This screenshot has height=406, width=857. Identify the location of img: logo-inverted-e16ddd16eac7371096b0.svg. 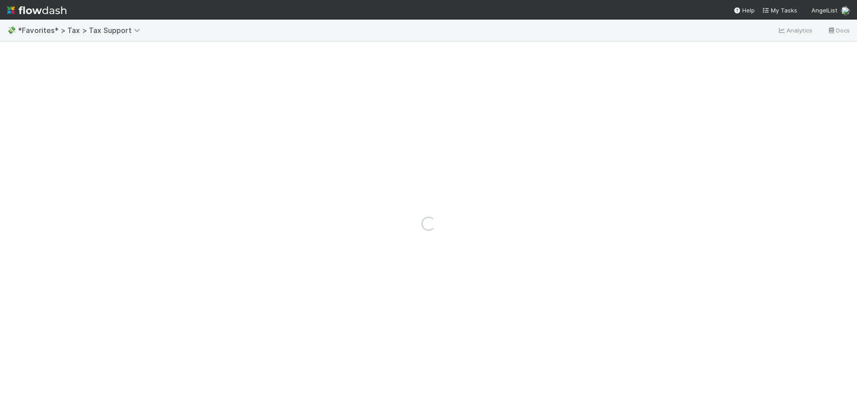
(37, 10).